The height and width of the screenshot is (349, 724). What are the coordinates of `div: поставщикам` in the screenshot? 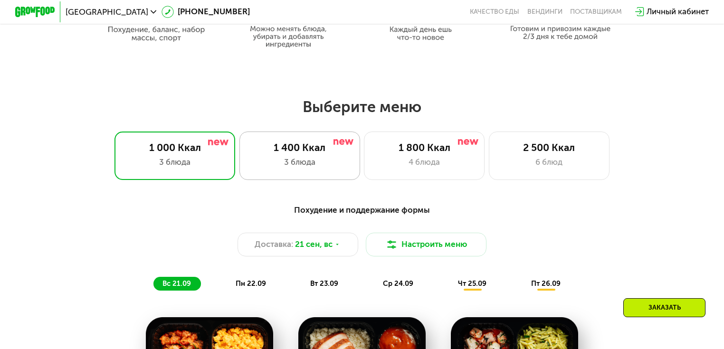 It's located at (596, 12).